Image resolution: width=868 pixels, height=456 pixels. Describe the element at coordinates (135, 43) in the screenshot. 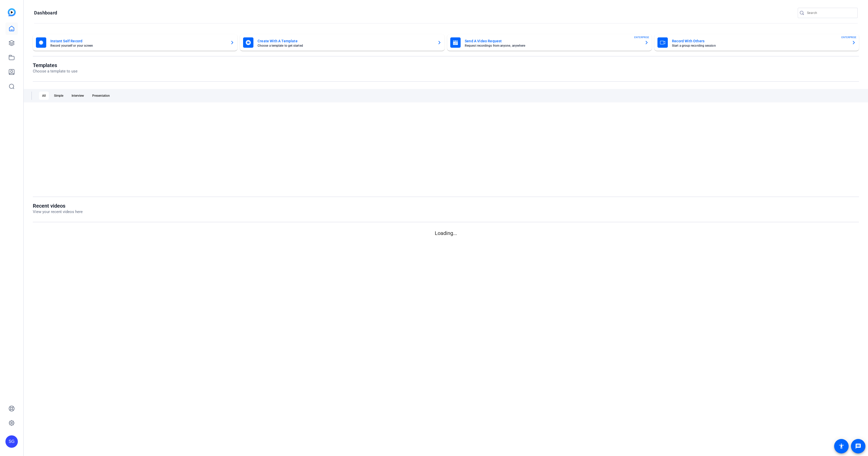

I see `button: Instant Self RecordRecord yourself or your screen` at that location.